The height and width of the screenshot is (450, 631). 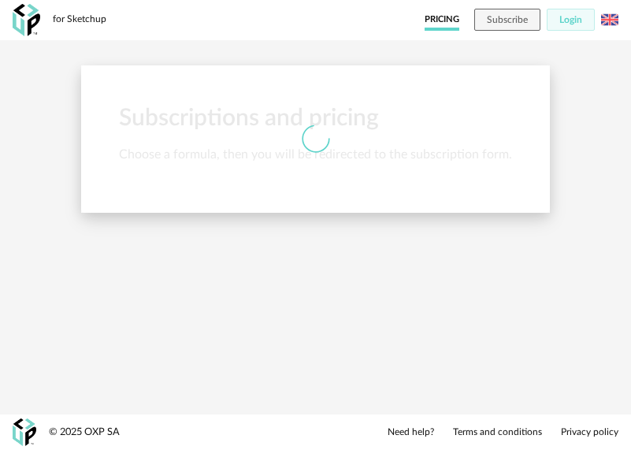 I want to click on img: us, so click(x=609, y=20).